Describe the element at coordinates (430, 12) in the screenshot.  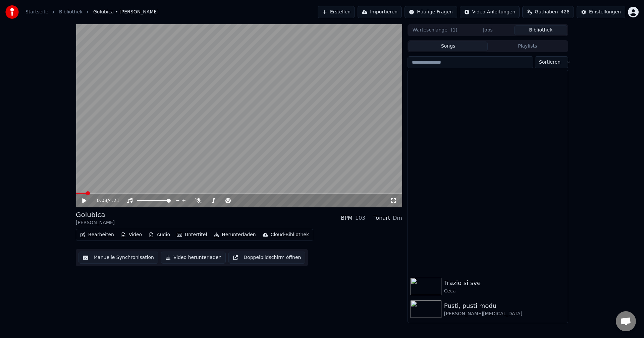
I see `button: Häufige Fragen` at that location.